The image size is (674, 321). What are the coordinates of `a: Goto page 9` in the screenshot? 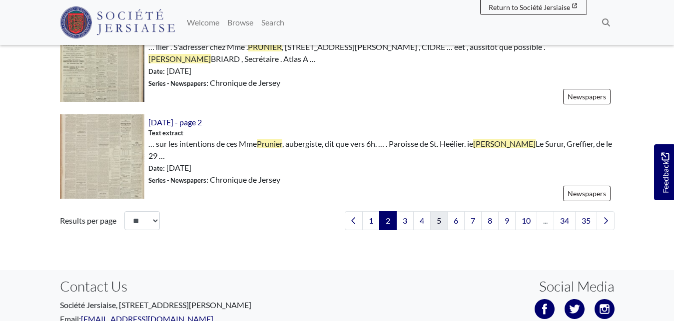 It's located at (507, 221).